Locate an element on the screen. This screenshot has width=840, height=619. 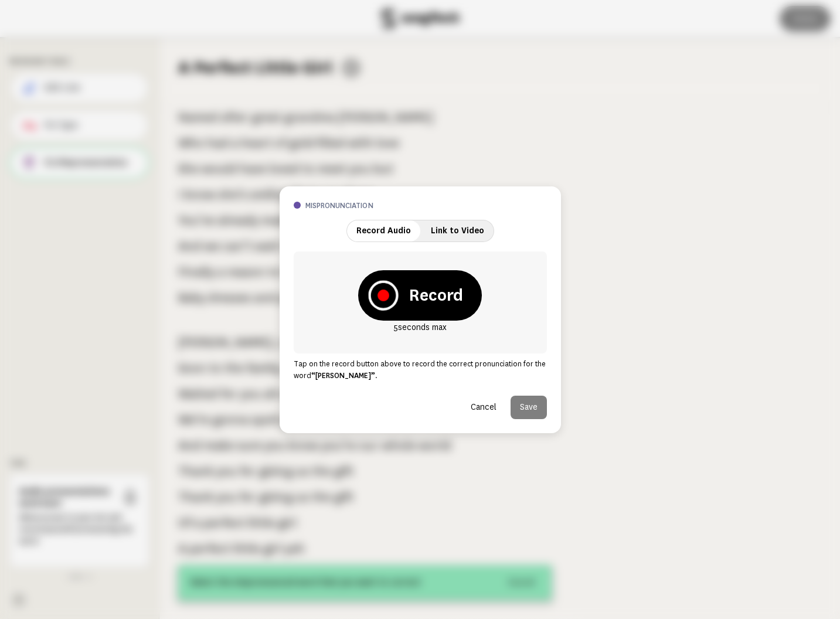
button: Cancel is located at coordinates (483, 408).